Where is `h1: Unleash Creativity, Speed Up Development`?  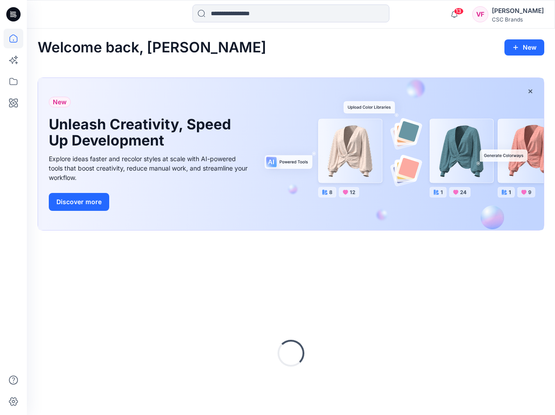
h1: Unleash Creativity, Speed Up Development is located at coordinates (143, 133).